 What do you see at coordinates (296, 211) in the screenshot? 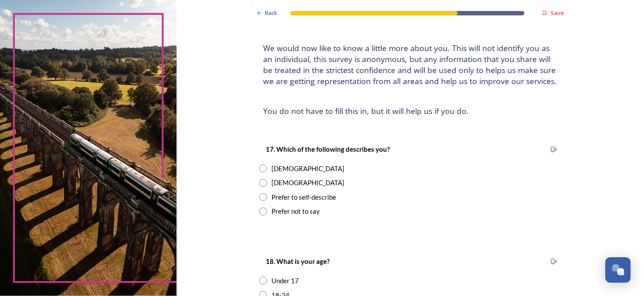
I see `div: Prefer not to say` at bounding box center [296, 211].